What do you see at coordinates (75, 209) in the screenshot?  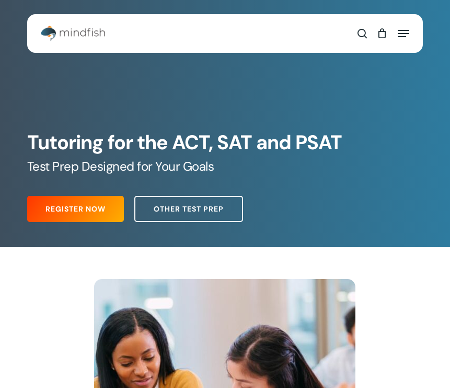 I see `a: Register Now` at bounding box center [75, 209].